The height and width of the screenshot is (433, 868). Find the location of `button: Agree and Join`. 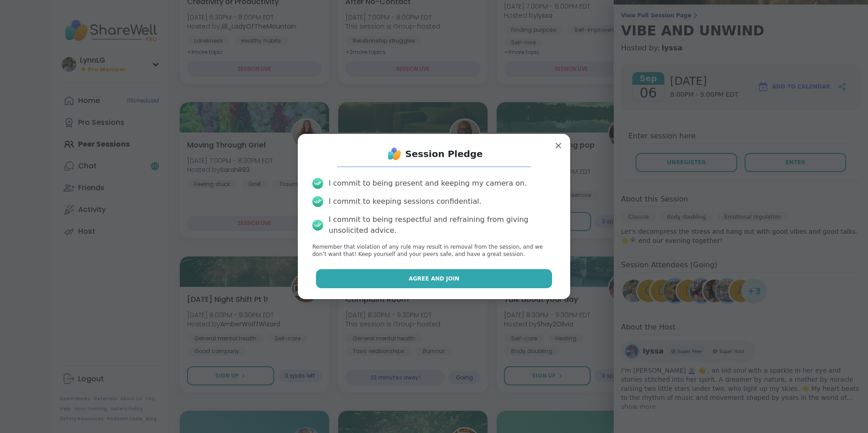

button: Agree and Join is located at coordinates (434, 278).